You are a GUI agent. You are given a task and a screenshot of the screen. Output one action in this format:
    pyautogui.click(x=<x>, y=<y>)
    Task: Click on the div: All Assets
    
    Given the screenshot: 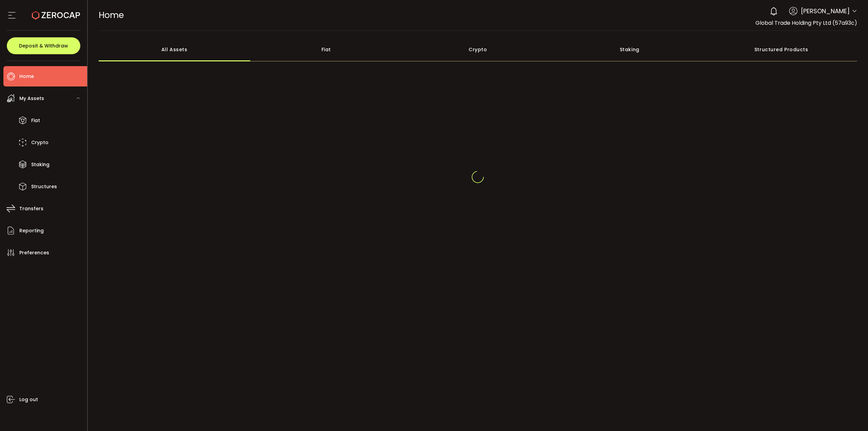 What is the action you would take?
    pyautogui.click(x=174, y=50)
    